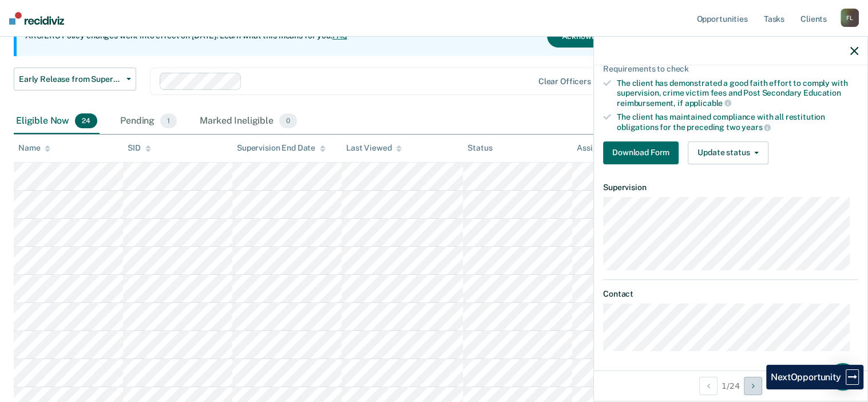 The height and width of the screenshot is (402, 868). What do you see at coordinates (644, 153) in the screenshot?
I see `a: Navigate to form link` at bounding box center [644, 153].